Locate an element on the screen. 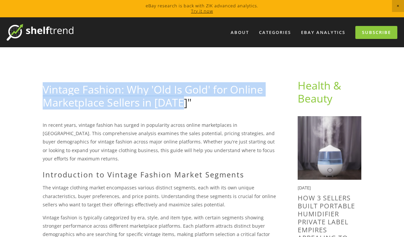 This screenshot has height=237, width=404. img: How 3 Sellers Built Portable Humidifier Private Label Empires Appealing To Health Focused Buyers is located at coordinates (329, 148).